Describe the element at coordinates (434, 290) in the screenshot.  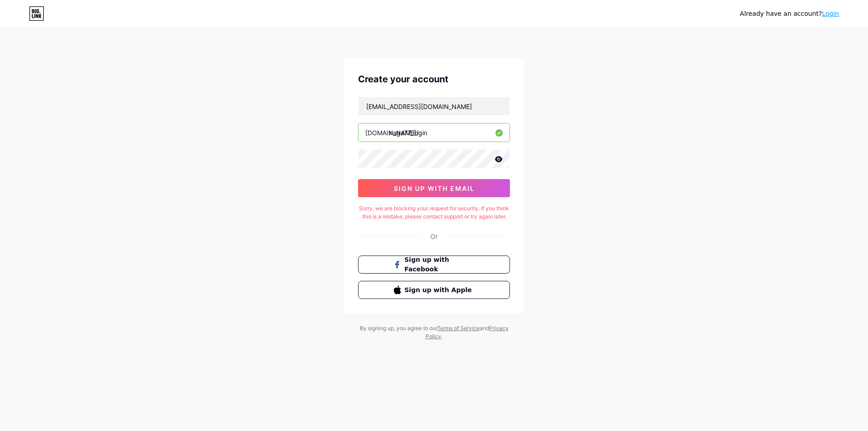
I see `button: Sign up with Apple` at that location.